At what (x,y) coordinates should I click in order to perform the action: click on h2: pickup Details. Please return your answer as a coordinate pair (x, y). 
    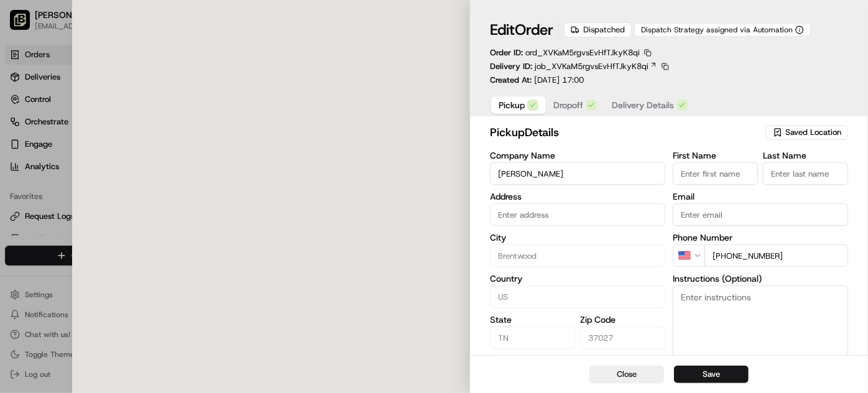
    Looking at the image, I should click on (626, 133).